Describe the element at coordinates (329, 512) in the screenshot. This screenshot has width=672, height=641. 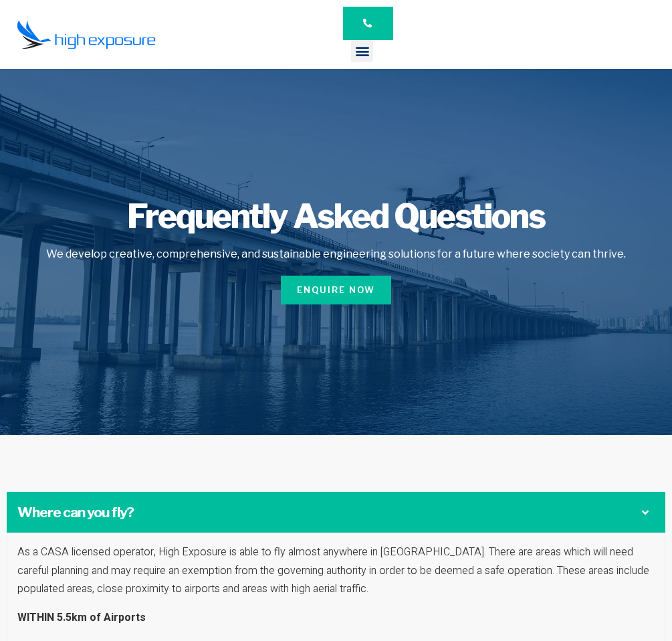
I see `span: Where can you fly?` at that location.